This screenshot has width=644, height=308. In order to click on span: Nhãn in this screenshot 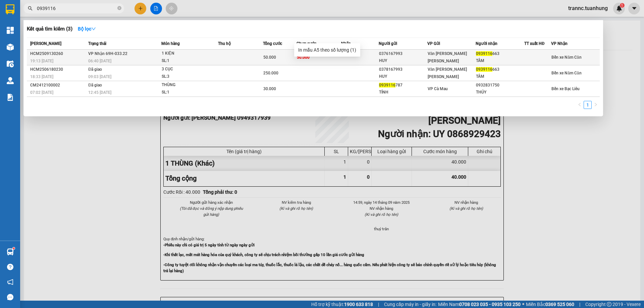, I will do `click(346, 44)`.